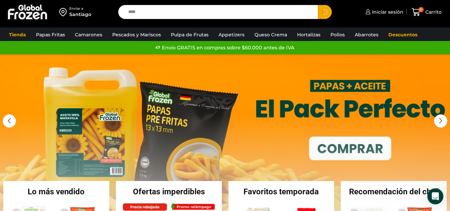 This screenshot has height=211, width=450. What do you see at coordinates (281, 191) in the screenshot?
I see `h2: Favoritos temporada` at bounding box center [281, 191].